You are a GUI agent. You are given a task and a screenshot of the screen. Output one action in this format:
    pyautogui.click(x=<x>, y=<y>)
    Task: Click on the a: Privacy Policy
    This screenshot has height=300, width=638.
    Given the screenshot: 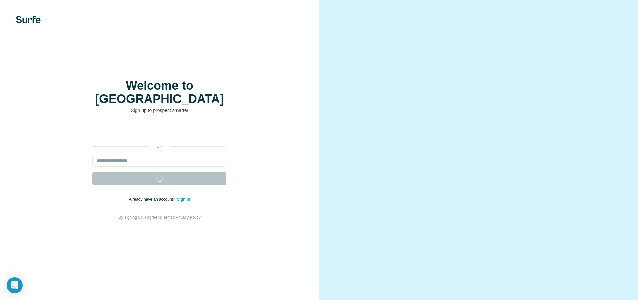 What is the action you would take?
    pyautogui.click(x=188, y=217)
    